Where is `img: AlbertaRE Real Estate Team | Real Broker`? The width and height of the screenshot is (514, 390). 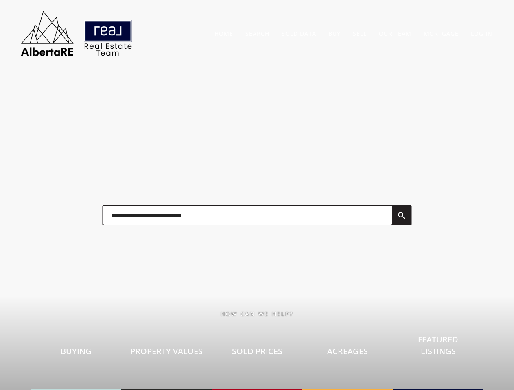
img: AlbertaRE Real Estate Team | Real Broker is located at coordinates (76, 33).